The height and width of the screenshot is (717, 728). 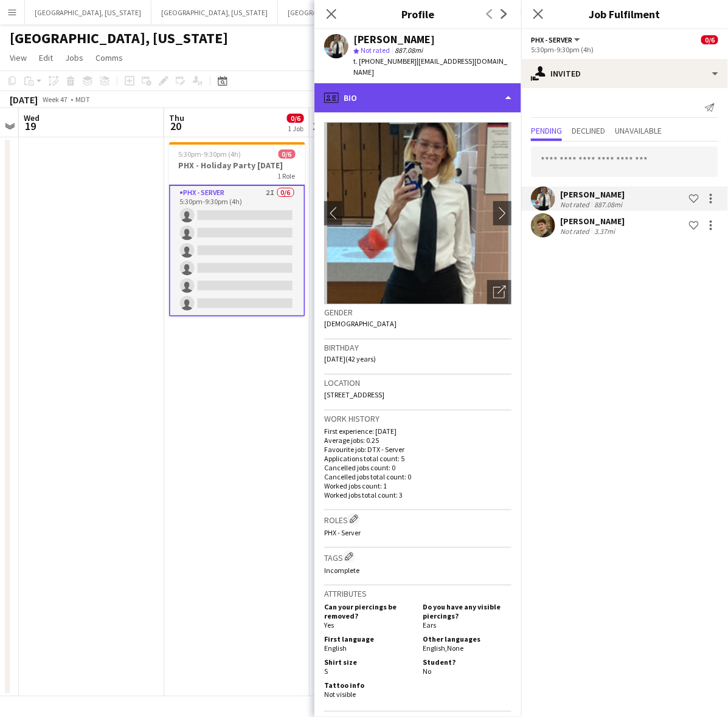 I want to click on h5: Tattoo info, so click(x=368, y=685).